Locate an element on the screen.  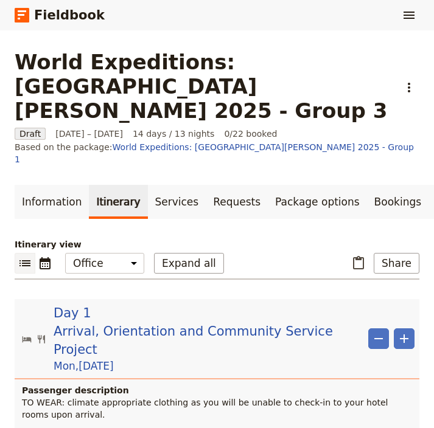
a: Requests is located at coordinates (237, 202).